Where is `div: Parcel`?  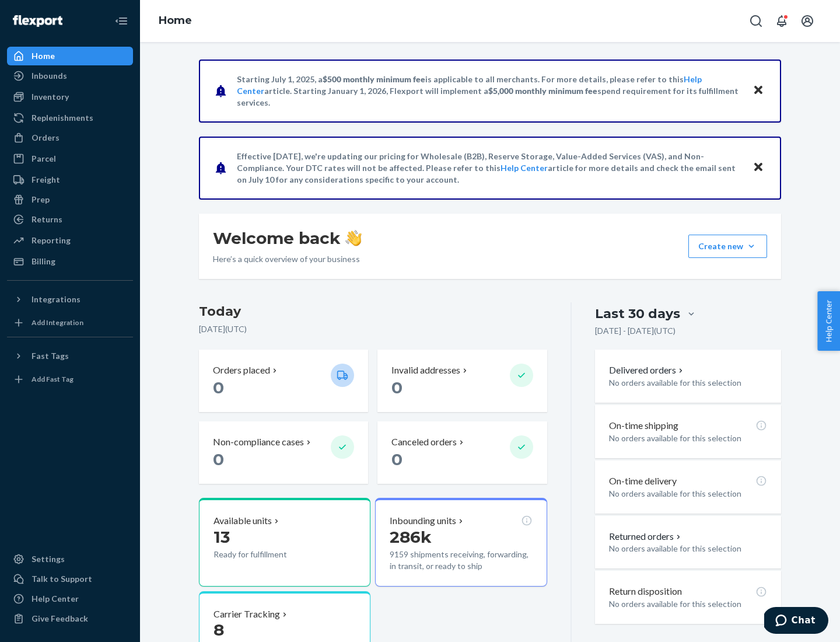
div: Parcel is located at coordinates (44, 159).